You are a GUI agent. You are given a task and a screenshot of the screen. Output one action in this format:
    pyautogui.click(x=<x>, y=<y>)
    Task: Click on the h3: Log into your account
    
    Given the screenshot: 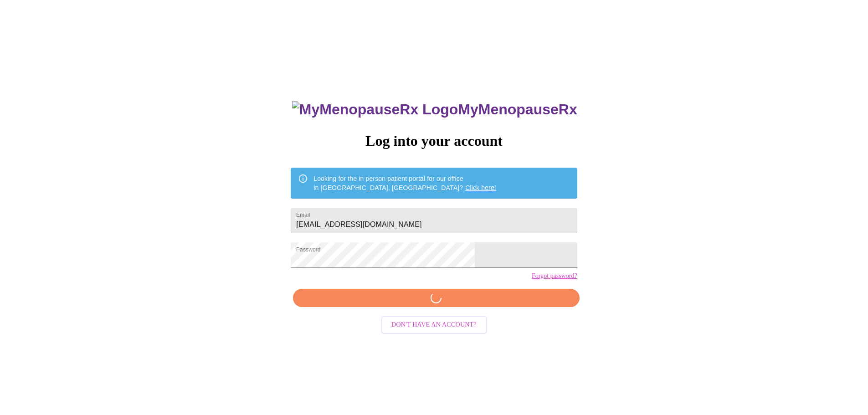 What is the action you would take?
    pyautogui.click(x=434, y=141)
    